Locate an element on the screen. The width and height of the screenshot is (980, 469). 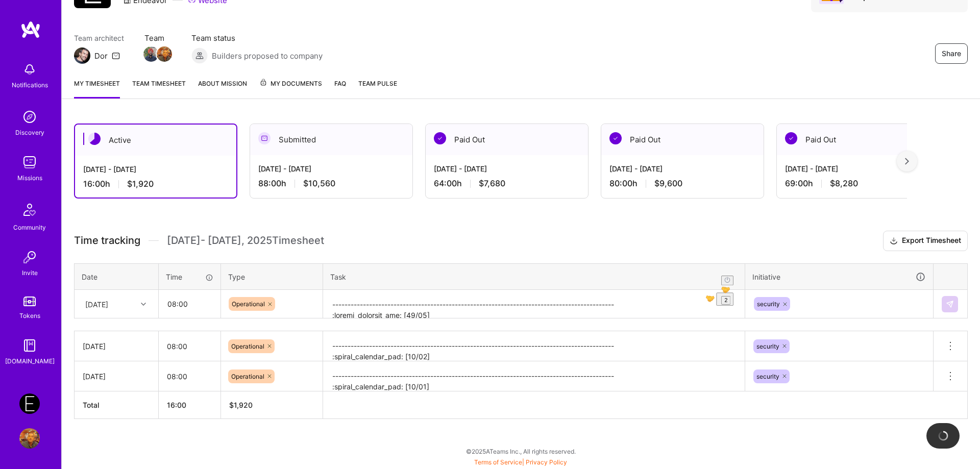
img: Invite is located at coordinates (29, 257).